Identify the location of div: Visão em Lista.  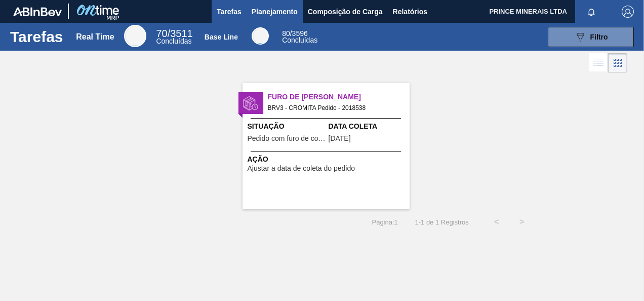
(598, 63).